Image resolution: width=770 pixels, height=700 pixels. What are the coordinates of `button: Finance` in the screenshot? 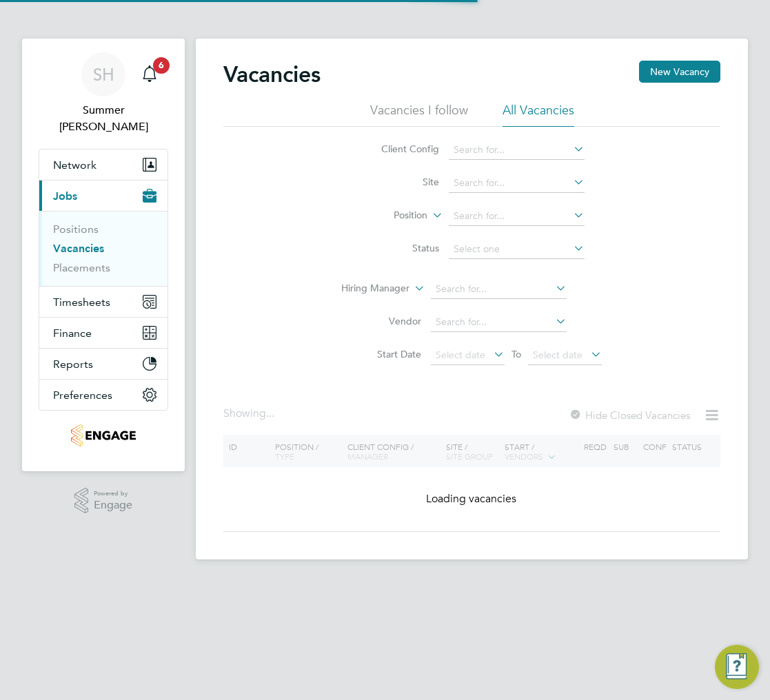 It's located at (104, 333).